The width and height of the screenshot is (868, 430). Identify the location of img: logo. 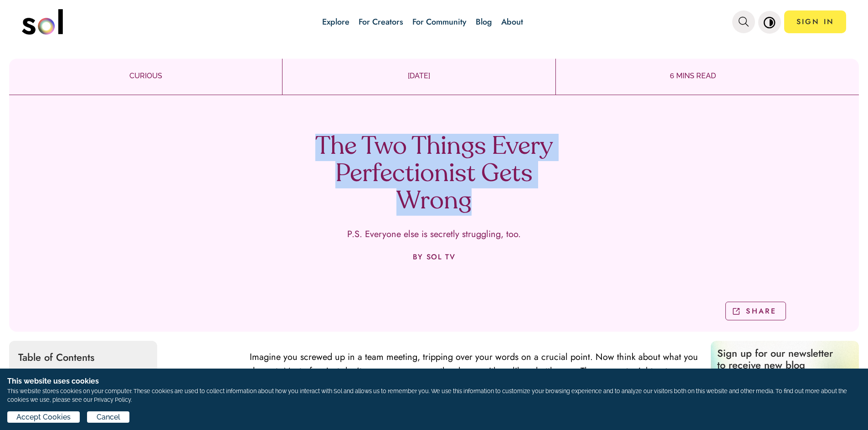
(43, 22).